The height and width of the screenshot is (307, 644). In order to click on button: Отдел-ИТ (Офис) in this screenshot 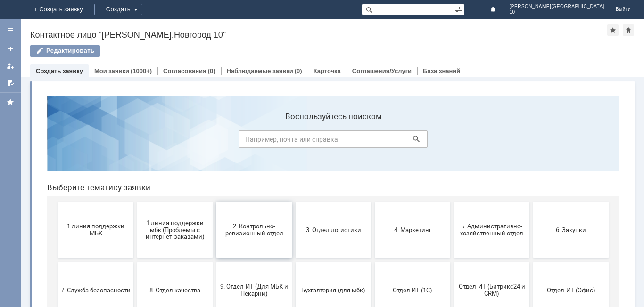, I will do `click(531, 201)`.